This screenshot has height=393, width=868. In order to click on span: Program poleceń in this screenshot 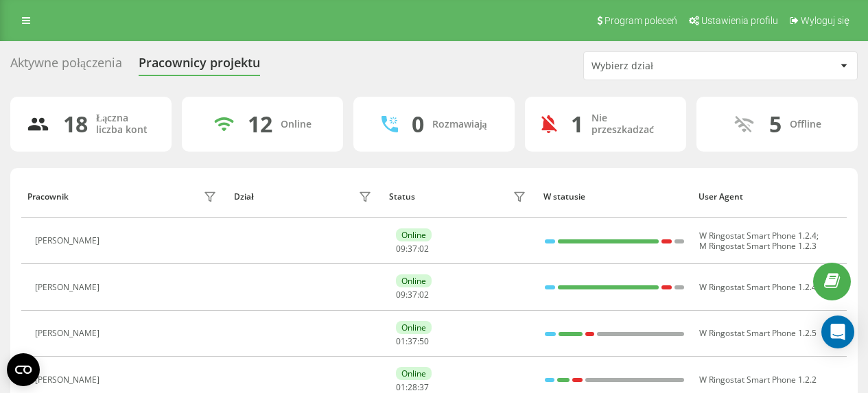, I will do `click(641, 20)`.